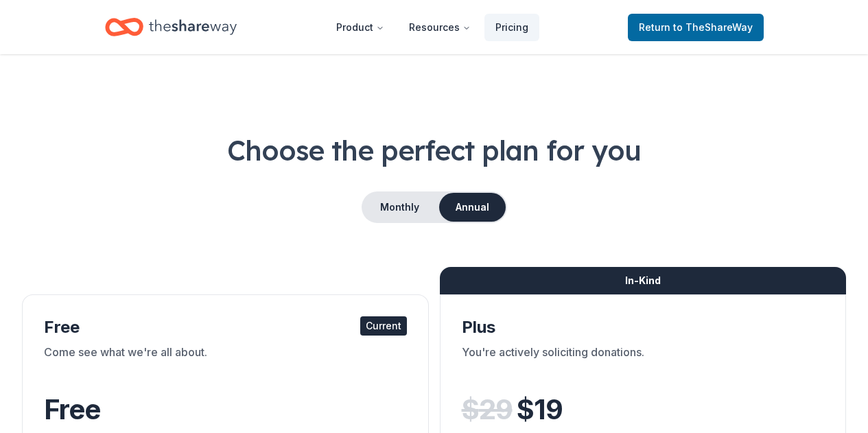 Image resolution: width=868 pixels, height=433 pixels. Describe the element at coordinates (225, 363) in the screenshot. I see `div: Come see what we're all about.` at that location.